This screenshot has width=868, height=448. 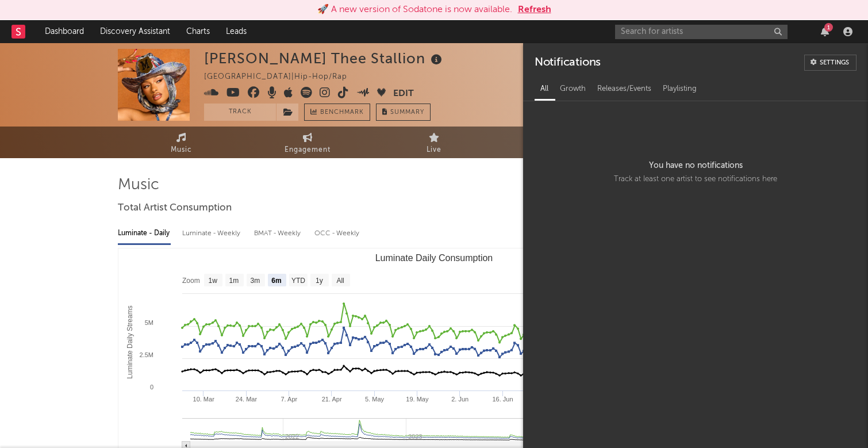 I want to click on div: You have no notifications, so click(x=695, y=173).